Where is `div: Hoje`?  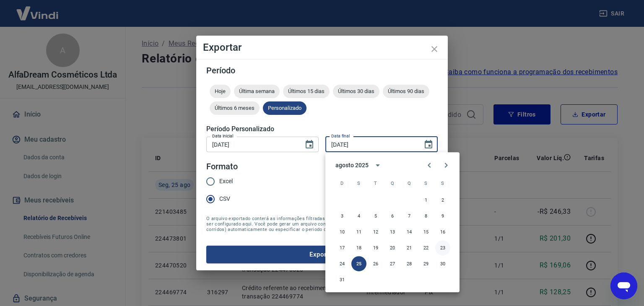 div: Hoje is located at coordinates (220, 92).